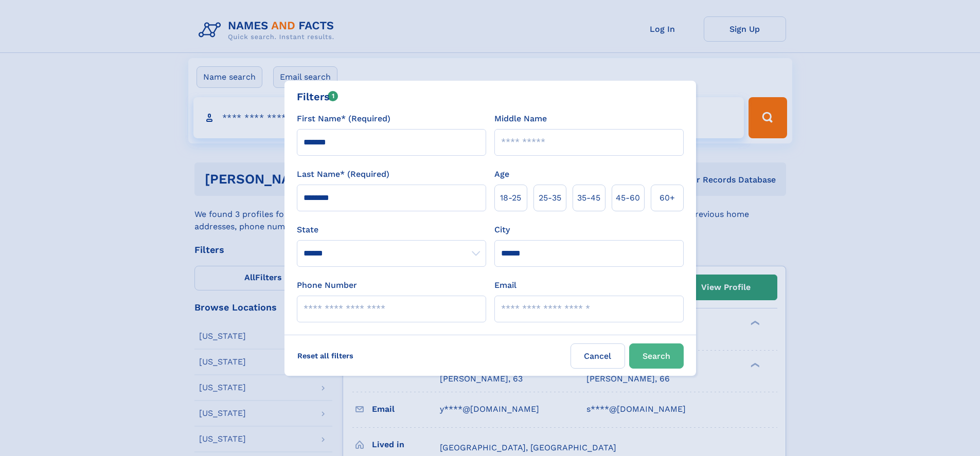 This screenshot has height=456, width=980. I want to click on label: State, so click(392, 230).